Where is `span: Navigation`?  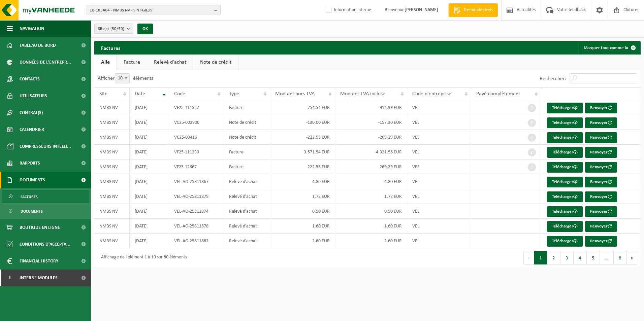 span: Navigation is located at coordinates (32, 29).